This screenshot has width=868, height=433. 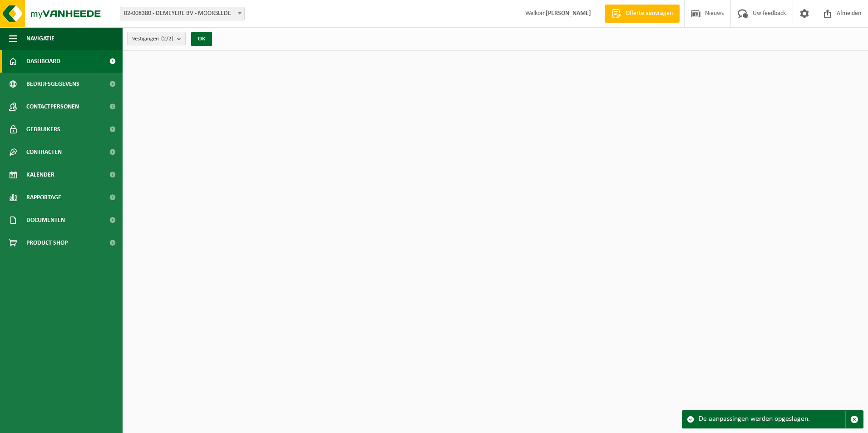 I want to click on span: Product Shop, so click(x=47, y=243).